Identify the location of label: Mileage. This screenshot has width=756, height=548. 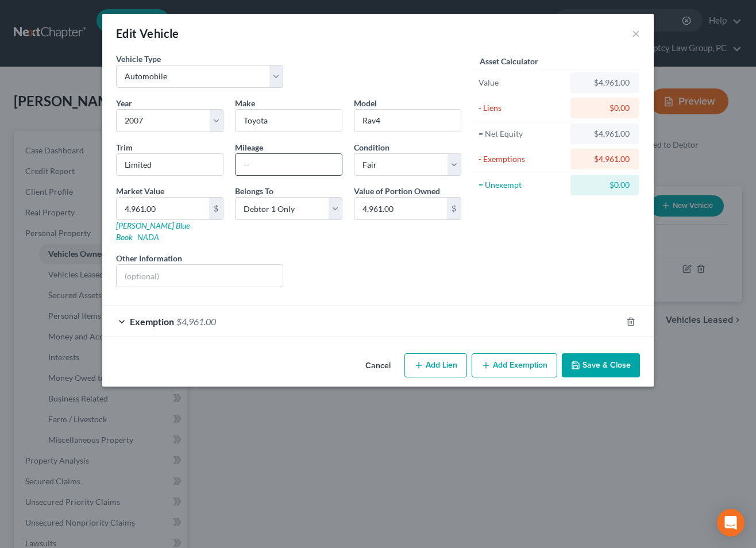
(249, 147).